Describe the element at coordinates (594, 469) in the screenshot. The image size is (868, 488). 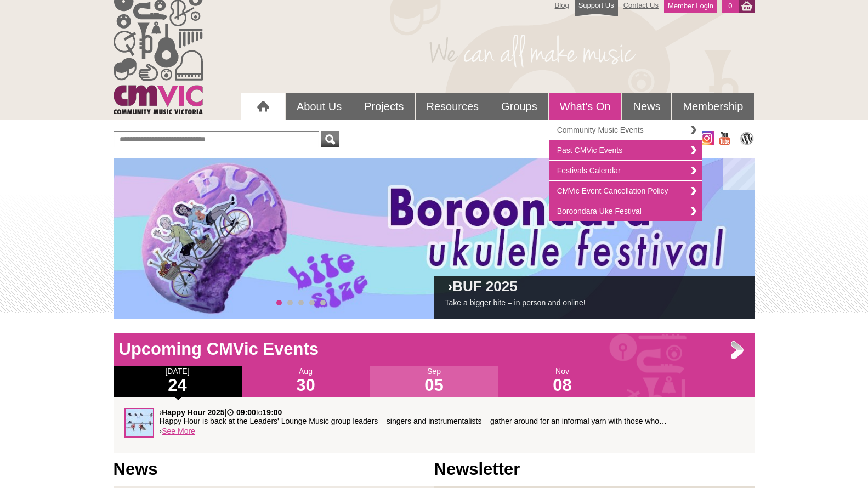
I see `h1: Newsletter` at that location.